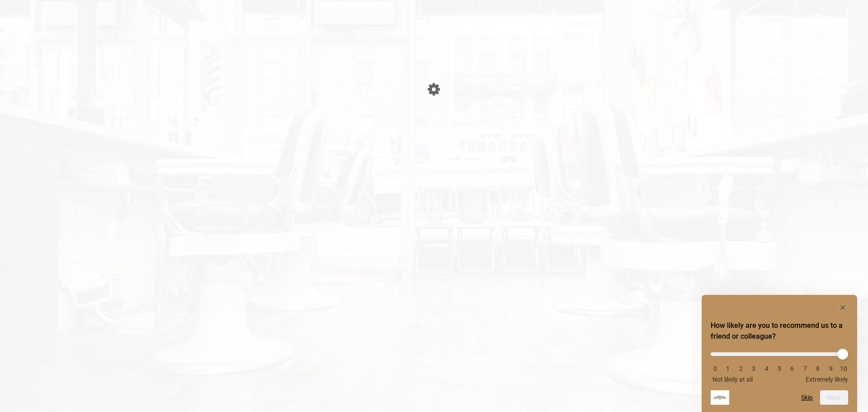  What do you see at coordinates (817, 369) in the screenshot?
I see `li: 8` at bounding box center [817, 369].